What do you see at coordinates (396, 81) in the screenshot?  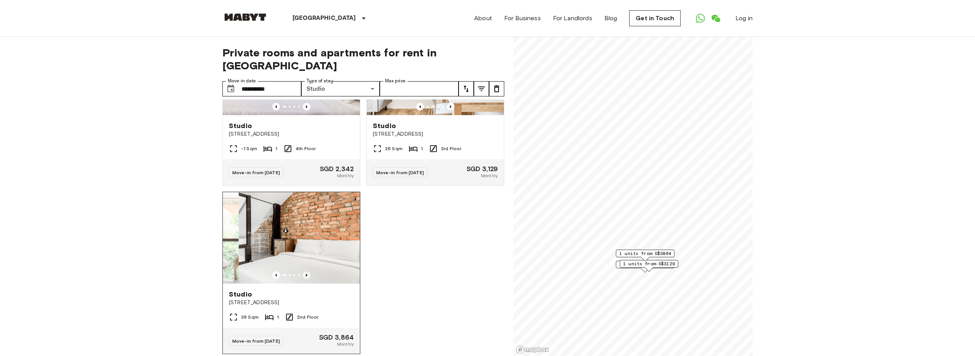 I see `label: Max price` at bounding box center [396, 81].